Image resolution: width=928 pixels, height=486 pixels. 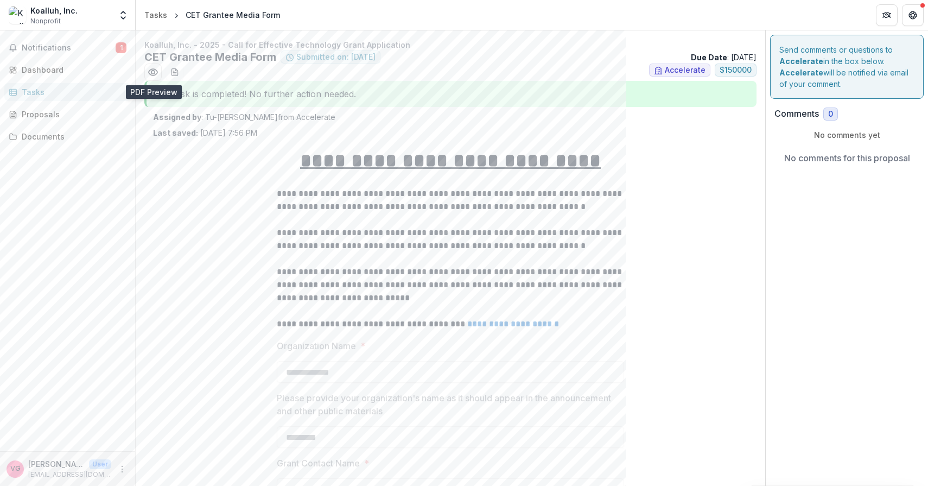 What do you see at coordinates (847, 135) in the screenshot?
I see `p: No comments yet` at bounding box center [847, 135].